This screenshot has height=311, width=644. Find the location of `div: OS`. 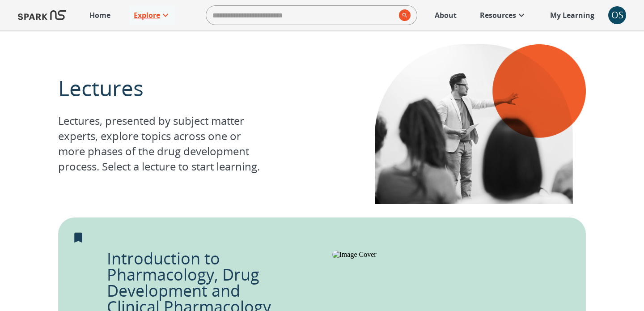

div: OS is located at coordinates (618, 15).